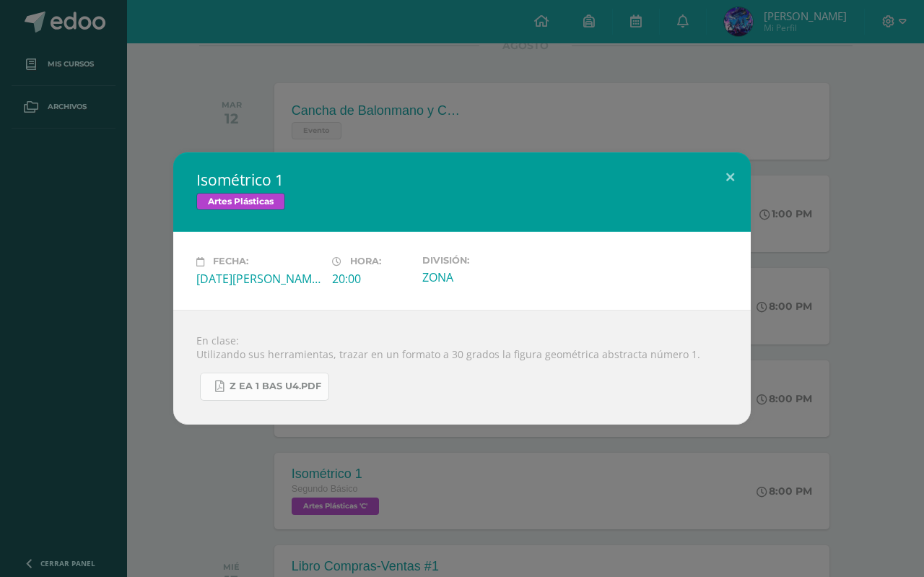 The image size is (924, 577). What do you see at coordinates (485, 278) in the screenshot?
I see `div: ZONA` at bounding box center [485, 278].